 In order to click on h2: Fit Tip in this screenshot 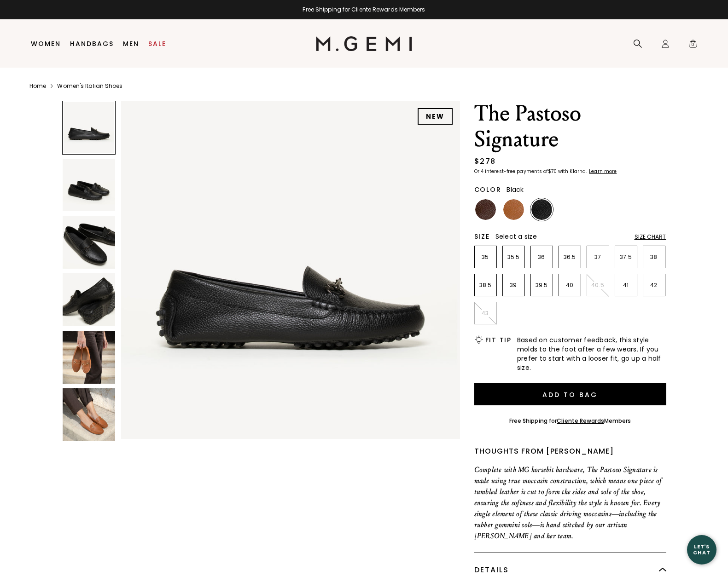, I will do `click(498, 340)`.